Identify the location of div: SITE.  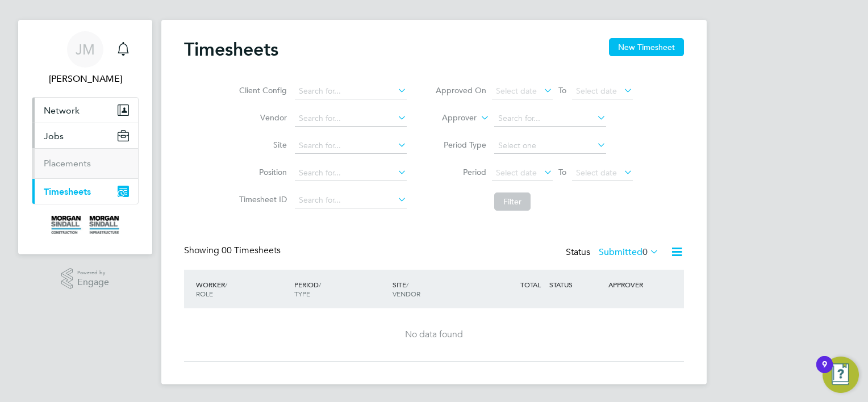
(438, 289).